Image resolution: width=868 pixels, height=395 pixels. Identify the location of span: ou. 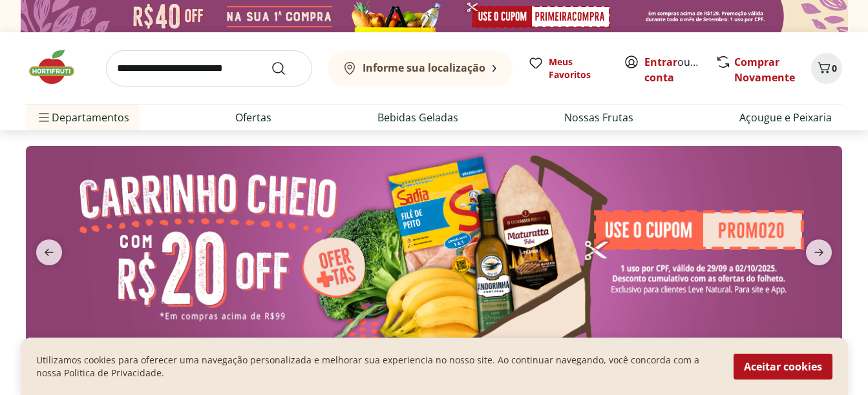
(672, 70).